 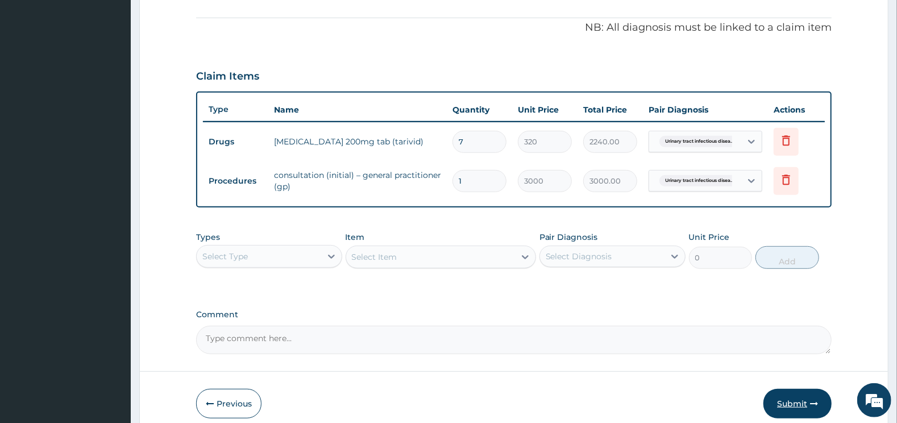 I want to click on th: Actions, so click(x=797, y=110).